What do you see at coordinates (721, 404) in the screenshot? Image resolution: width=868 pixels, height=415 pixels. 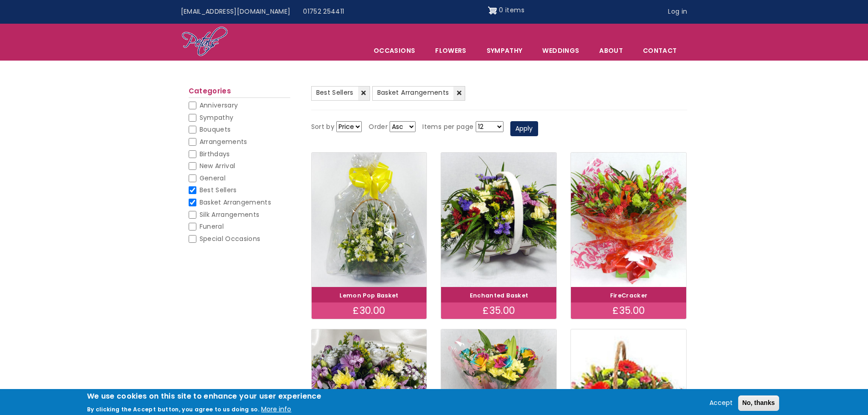 I see `button: Accept` at bounding box center [721, 404].